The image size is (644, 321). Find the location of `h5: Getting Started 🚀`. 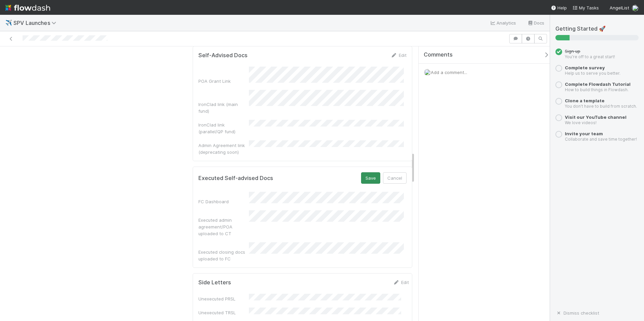

h5: Getting Started 🚀 is located at coordinates (597, 29).